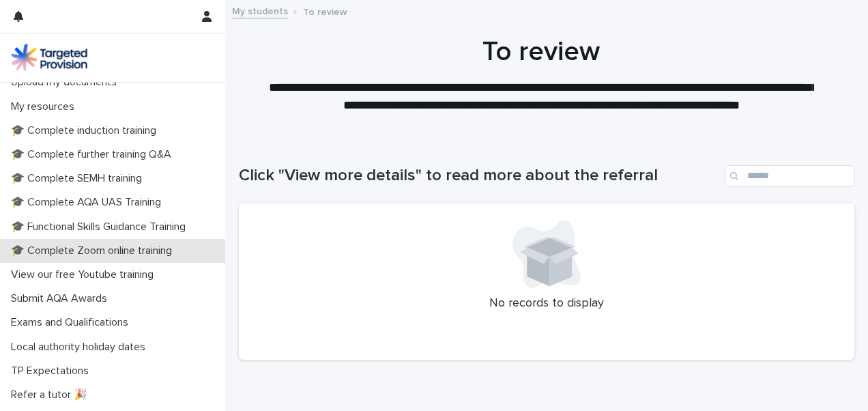  Describe the element at coordinates (546, 303) in the screenshot. I see `p: No records to display` at that location.